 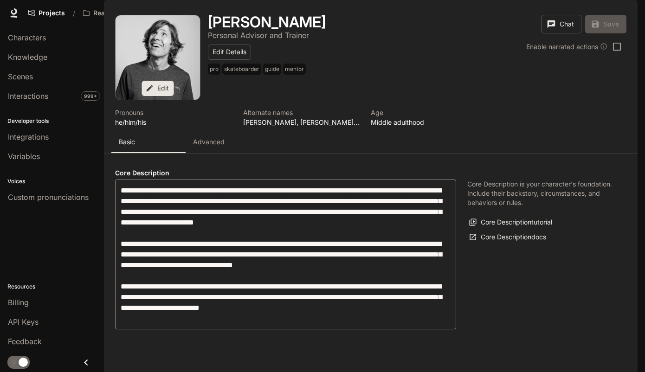 I want to click on button: Open workspace menu, so click(x=114, y=13).